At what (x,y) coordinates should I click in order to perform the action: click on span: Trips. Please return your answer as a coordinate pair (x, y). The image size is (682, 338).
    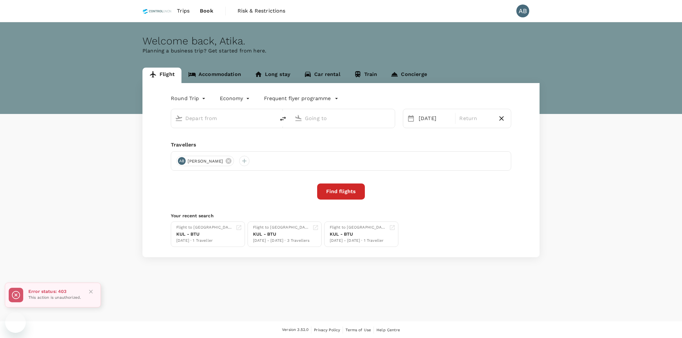
    Looking at the image, I should click on (183, 11).